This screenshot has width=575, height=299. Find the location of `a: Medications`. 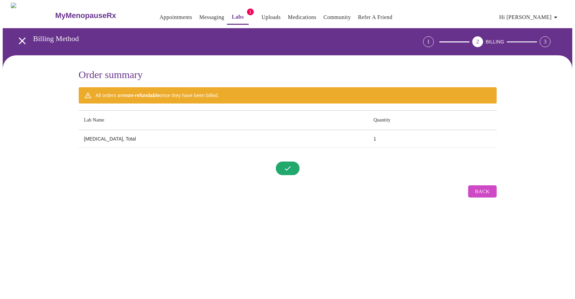

a: Medications is located at coordinates (302, 17).